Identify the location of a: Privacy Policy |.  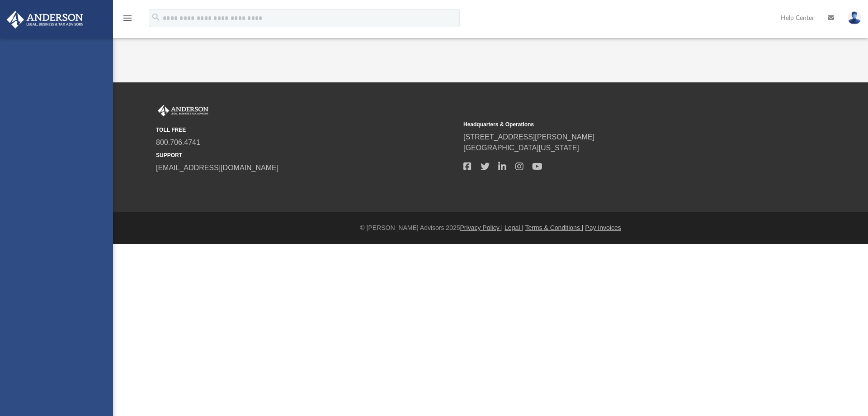
(482, 227).